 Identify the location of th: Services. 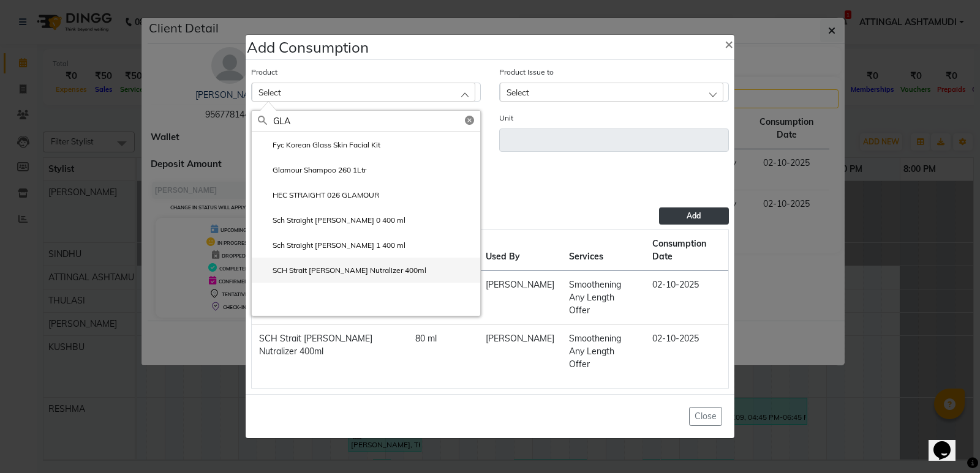
(603, 250).